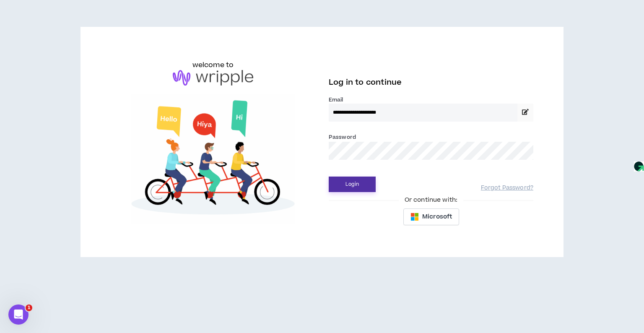 The width and height of the screenshot is (644, 333). I want to click on span: Or continue with:, so click(431, 200).